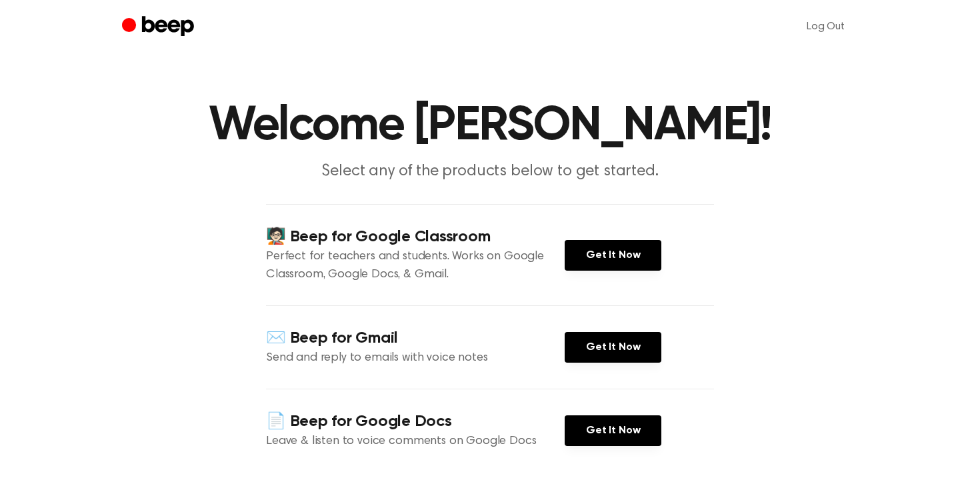 Image resolution: width=980 pixels, height=498 pixels. I want to click on a: Log Out, so click(825, 27).